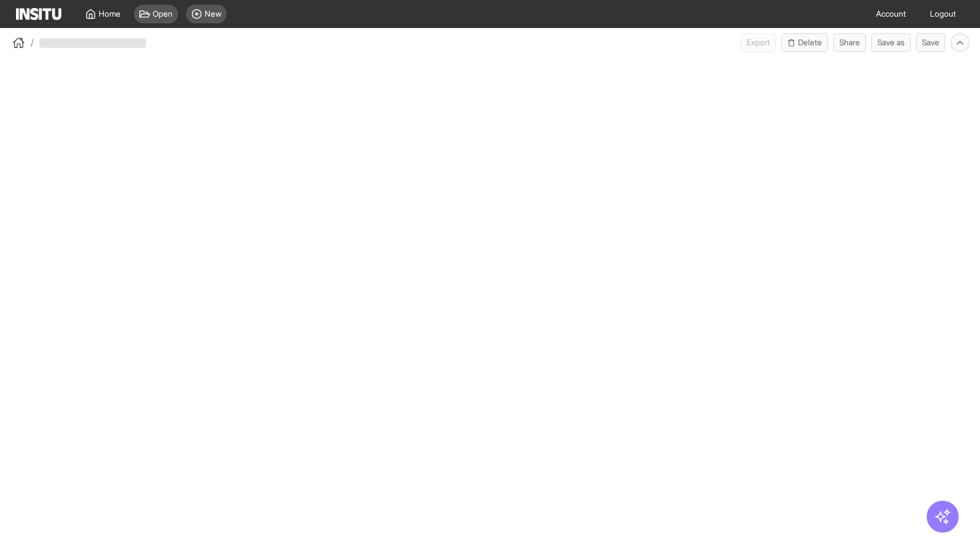  I want to click on button: Delete, so click(805, 43).